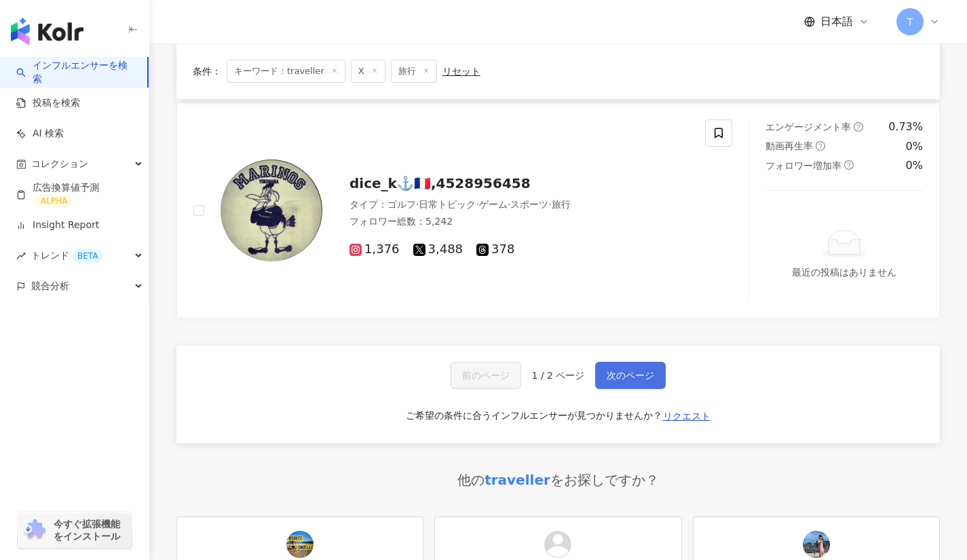  What do you see at coordinates (557, 209) in the screenshot?
I see `a: KOL Avatardice_k⚓️🇫🇷,4528956458タイプ：ゴルフ·日常トピック·ゲーム·スポーツ·旅行フォロワー総数：5,2421,3763,488378エンゲージメント率quest...` at bounding box center [557, 209].